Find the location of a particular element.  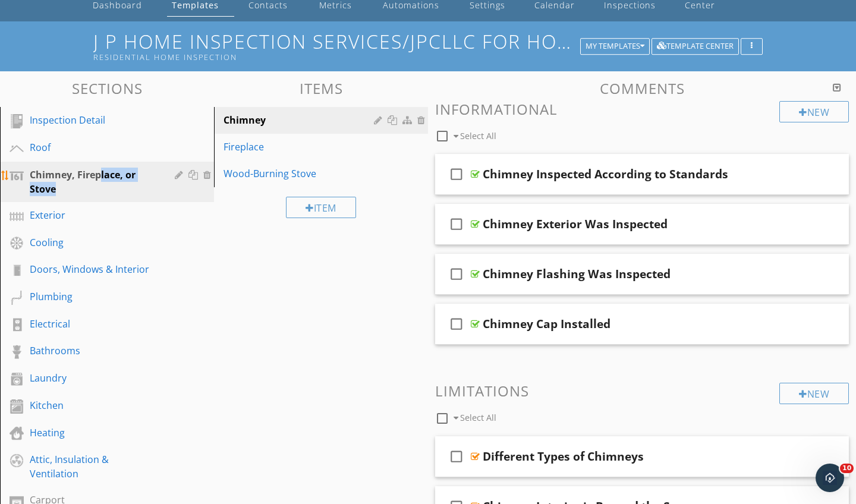

div: Attic, Insulation & Ventilation is located at coordinates (94, 466).